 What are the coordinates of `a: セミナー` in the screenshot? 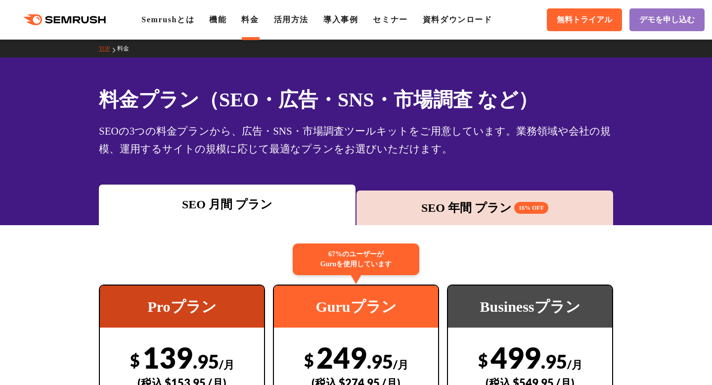 It's located at (390, 19).